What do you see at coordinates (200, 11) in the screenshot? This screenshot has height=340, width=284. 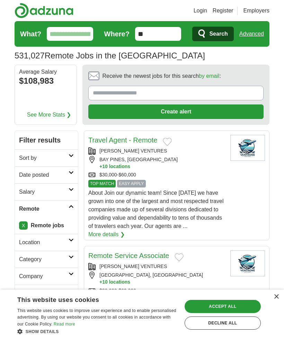 I see `a: Login` at bounding box center [200, 11].